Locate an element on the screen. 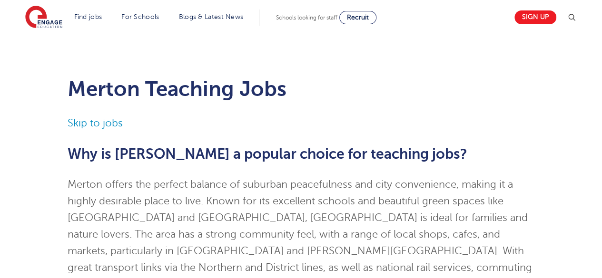 This screenshot has width=602, height=278. a: Recruit is located at coordinates (358, 18).